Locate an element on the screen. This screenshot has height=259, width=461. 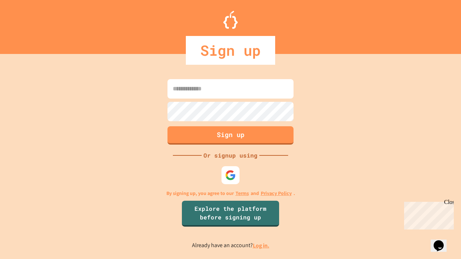
img: Logo.svg is located at coordinates (230, 20).